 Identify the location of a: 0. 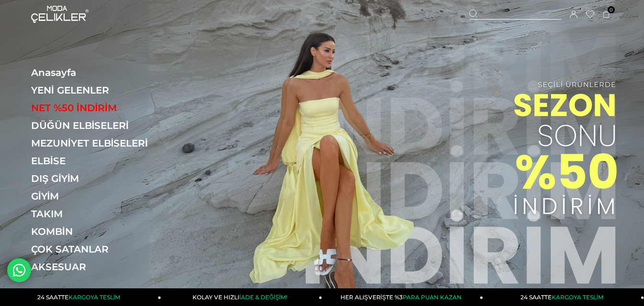
(606, 14).